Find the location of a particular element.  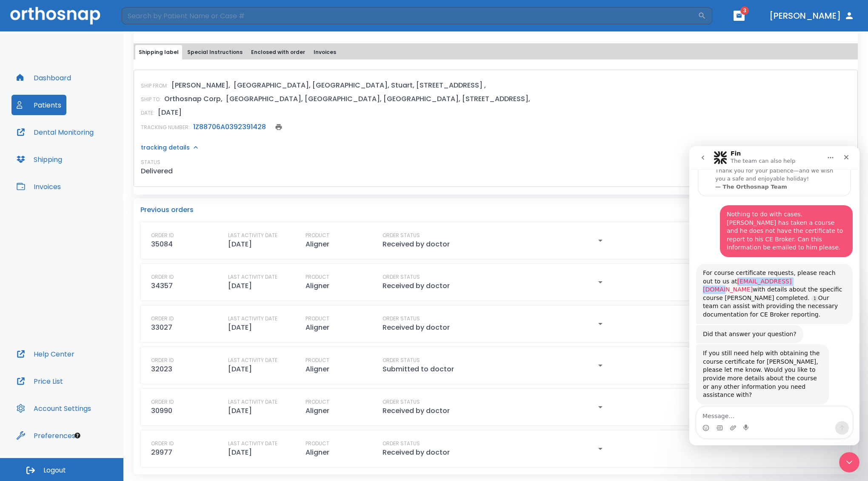

button: Enclosed with order is located at coordinates (278, 52).